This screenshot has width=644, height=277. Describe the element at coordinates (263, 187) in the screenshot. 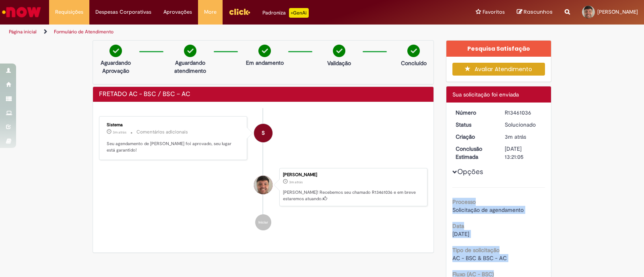

I see `li: Mauricio Falcao Teti Filho` at that location.